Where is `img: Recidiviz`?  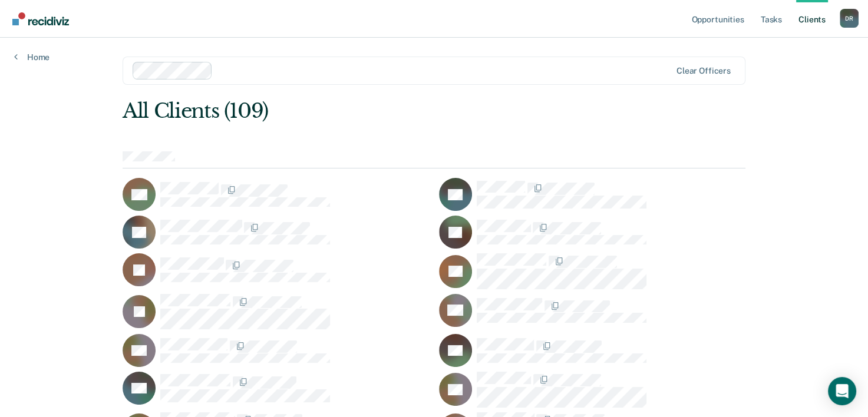
img: Recidiviz is located at coordinates (40, 19).